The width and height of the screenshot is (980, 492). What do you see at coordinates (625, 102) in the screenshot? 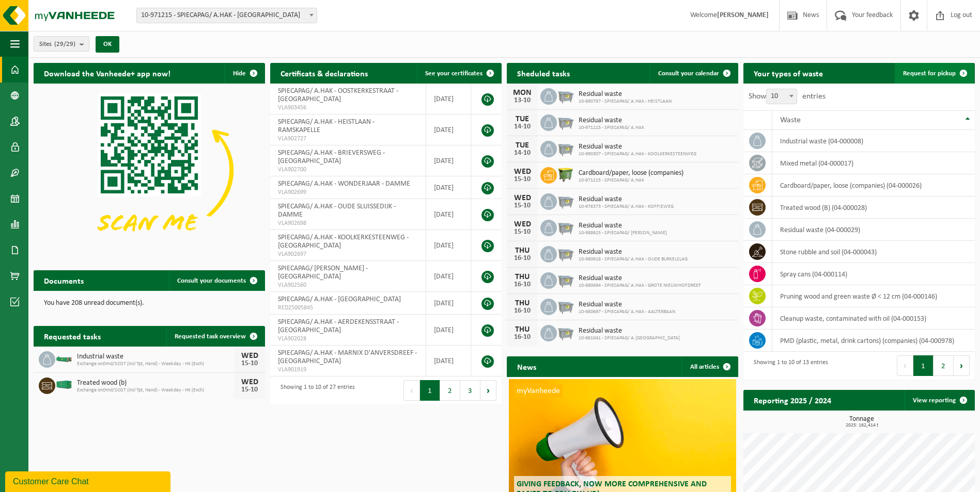
I see `span: 10-990797 - SPIECAPAG/ A.HAK - HEISTLAAN` at bounding box center [625, 102].